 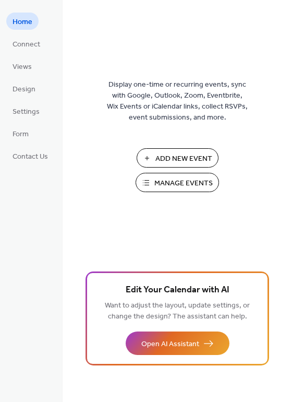 What do you see at coordinates (22, 22) in the screenshot?
I see `span: Home` at bounding box center [22, 22].